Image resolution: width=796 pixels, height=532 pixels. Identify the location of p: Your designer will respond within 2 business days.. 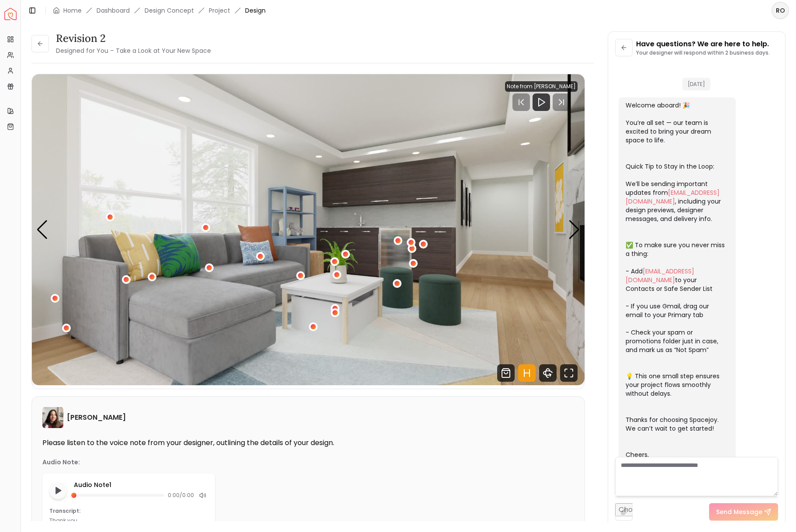
(703, 53).